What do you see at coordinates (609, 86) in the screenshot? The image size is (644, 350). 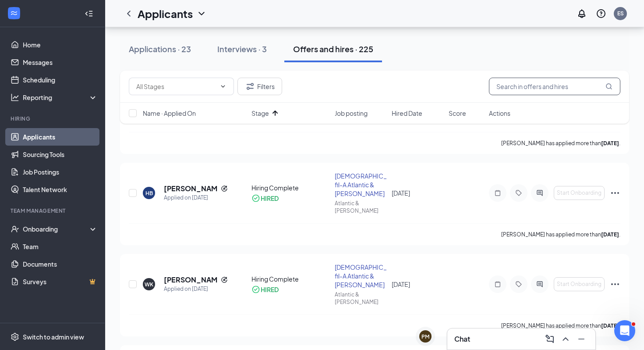 I see `svg: MagnifyingGlass` at bounding box center [609, 86].